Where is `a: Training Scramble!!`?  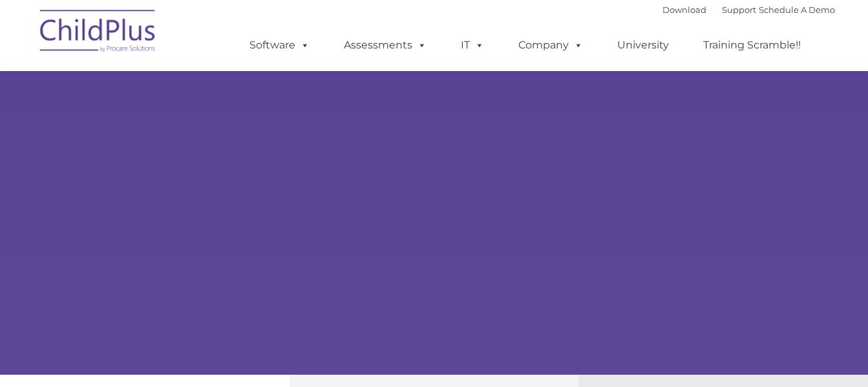
a: Training Scramble!! is located at coordinates (751, 45).